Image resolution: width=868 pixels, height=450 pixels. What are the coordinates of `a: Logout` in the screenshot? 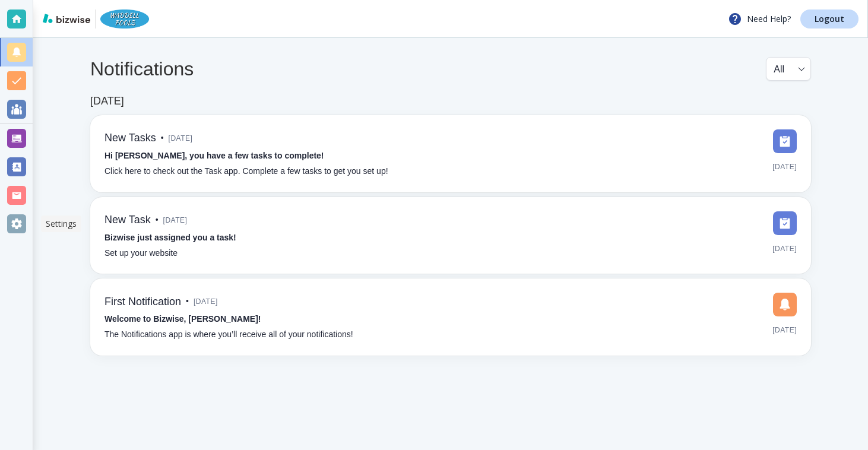 It's located at (829, 19).